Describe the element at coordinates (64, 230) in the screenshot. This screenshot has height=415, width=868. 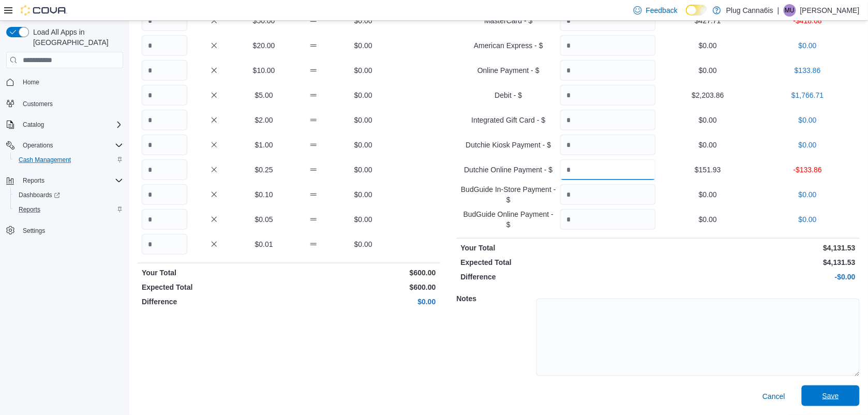
I see `button: Settings` at that location.